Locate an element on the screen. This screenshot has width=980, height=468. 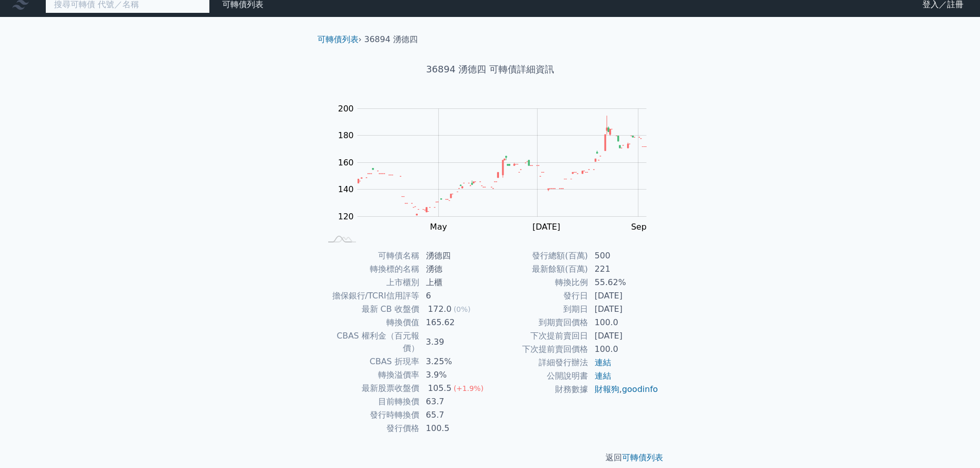
td: 發行時轉換價 is located at coordinates (370, 415).